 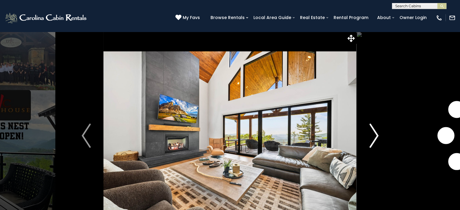 What do you see at coordinates (351, 18) in the screenshot?
I see `a: Rental Program` at bounding box center [351, 18].